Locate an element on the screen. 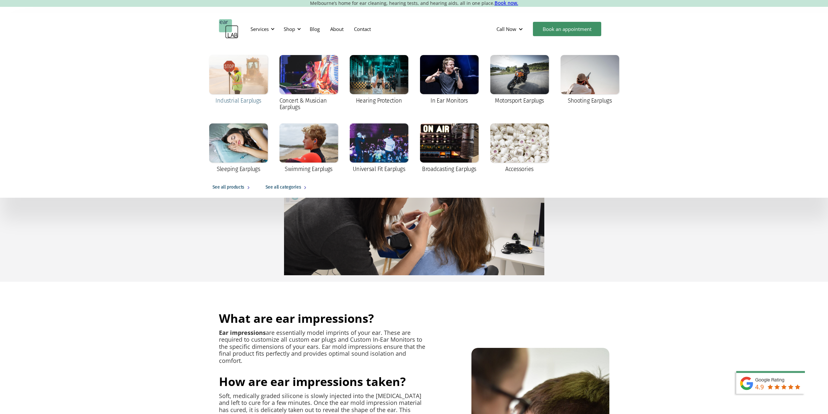 This screenshot has width=828, height=414. a: See all categories is located at coordinates (287, 187).